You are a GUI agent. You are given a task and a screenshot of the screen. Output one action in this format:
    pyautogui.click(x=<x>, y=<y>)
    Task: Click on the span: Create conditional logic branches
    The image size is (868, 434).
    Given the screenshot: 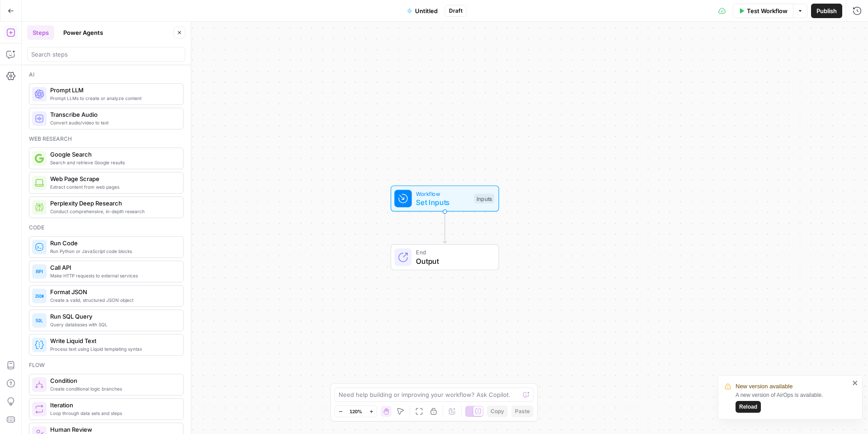 What is the action you would take?
    pyautogui.click(x=113, y=388)
    